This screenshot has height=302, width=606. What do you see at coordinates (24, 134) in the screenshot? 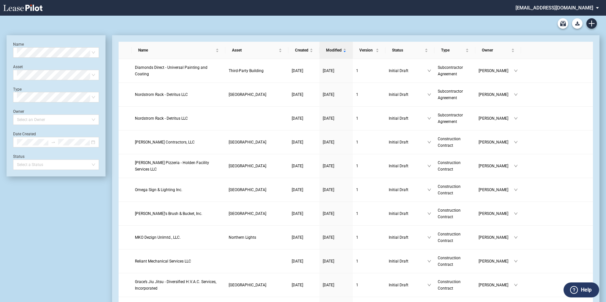
I see `label: Date Created` at bounding box center [24, 134].